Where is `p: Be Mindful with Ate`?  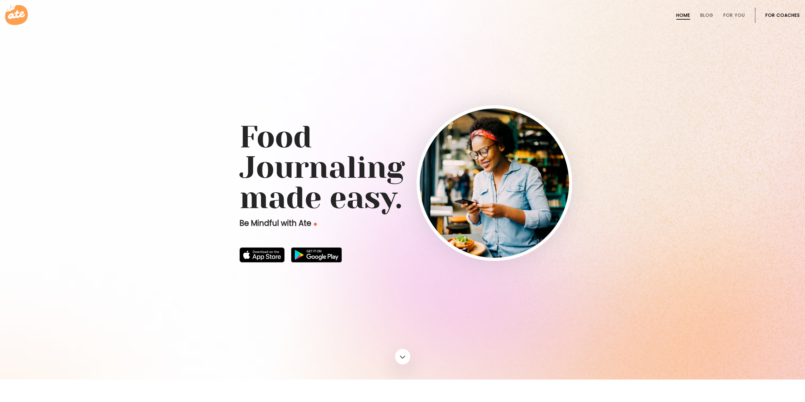 p: Be Mindful with Ate is located at coordinates (328, 223).